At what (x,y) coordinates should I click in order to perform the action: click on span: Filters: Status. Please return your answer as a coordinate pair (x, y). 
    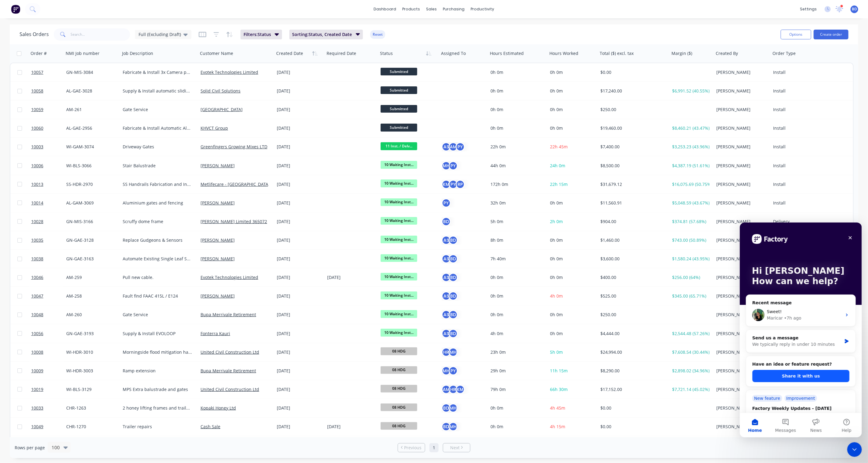
    Looking at the image, I should click on (257, 35).